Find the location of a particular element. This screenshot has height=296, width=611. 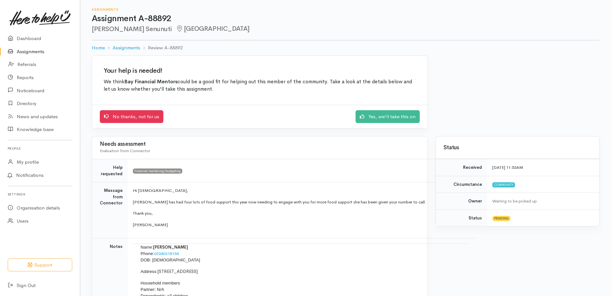

td: Message from Connector is located at coordinates (110, 210).